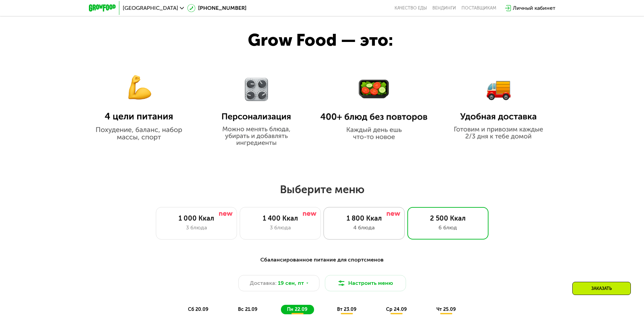 The image size is (644, 318). I want to click on div: 1 000 Ккал, so click(197, 218).